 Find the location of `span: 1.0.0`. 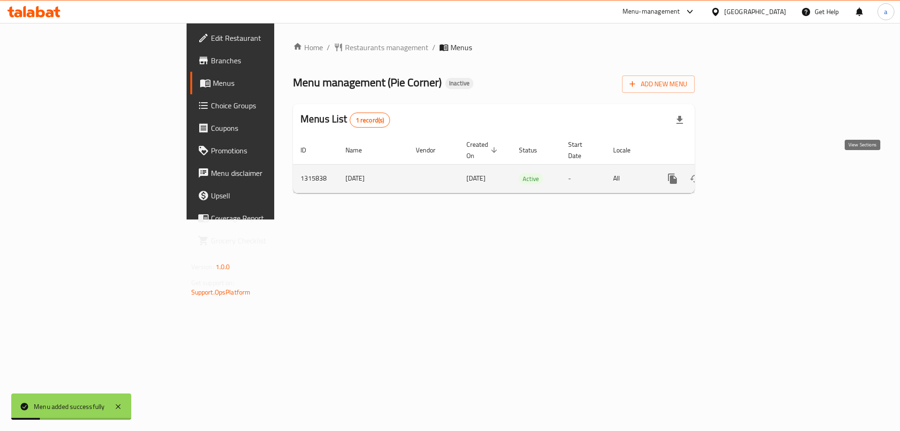

span: 1.0.0 is located at coordinates (223, 267).